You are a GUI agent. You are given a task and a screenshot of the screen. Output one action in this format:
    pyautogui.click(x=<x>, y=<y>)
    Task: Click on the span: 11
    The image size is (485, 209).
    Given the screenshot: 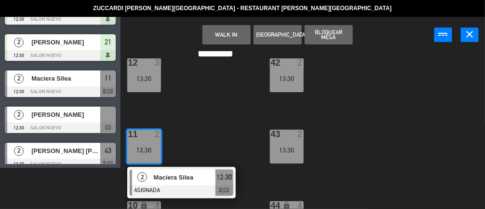 What is the action you would take?
    pyautogui.click(x=108, y=78)
    